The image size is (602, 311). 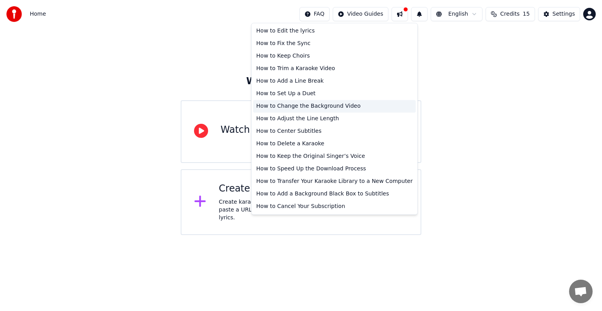 I want to click on div: How to Add a Background Black Box to Subtitles, so click(x=335, y=194).